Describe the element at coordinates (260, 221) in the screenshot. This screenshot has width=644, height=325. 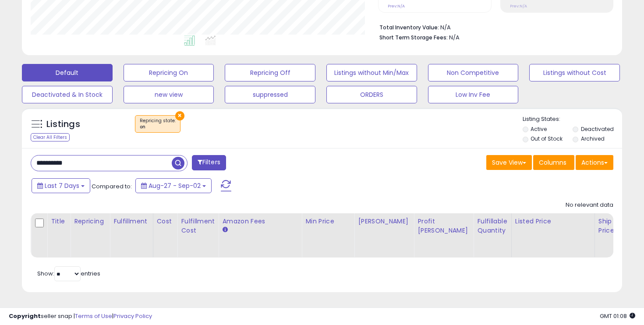
I see `div: Amazon Fees` at that location.